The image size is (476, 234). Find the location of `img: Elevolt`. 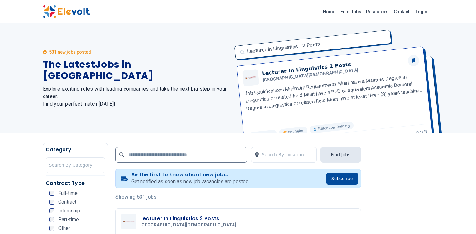

img: Elevolt is located at coordinates (66, 12).